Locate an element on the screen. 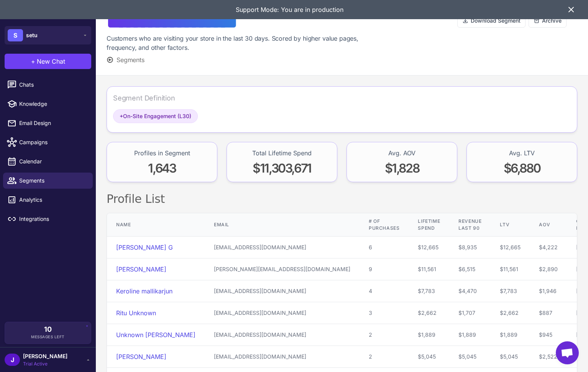 The height and width of the screenshot is (372, 588). span: Trial Active is located at coordinates (45, 364).